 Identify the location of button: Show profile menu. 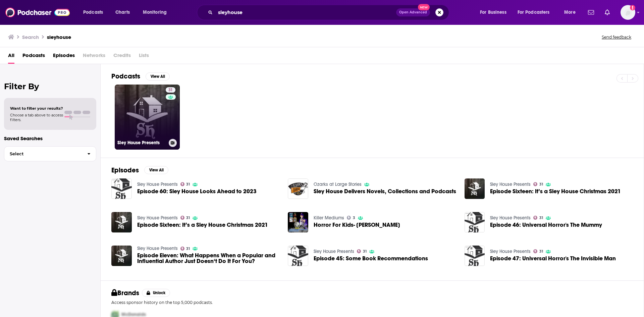
(628, 12).